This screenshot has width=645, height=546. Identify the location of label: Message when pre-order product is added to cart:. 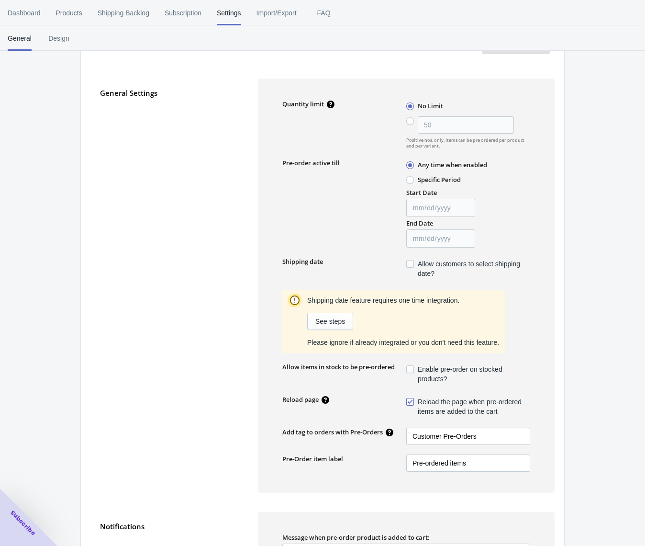
(356, 537).